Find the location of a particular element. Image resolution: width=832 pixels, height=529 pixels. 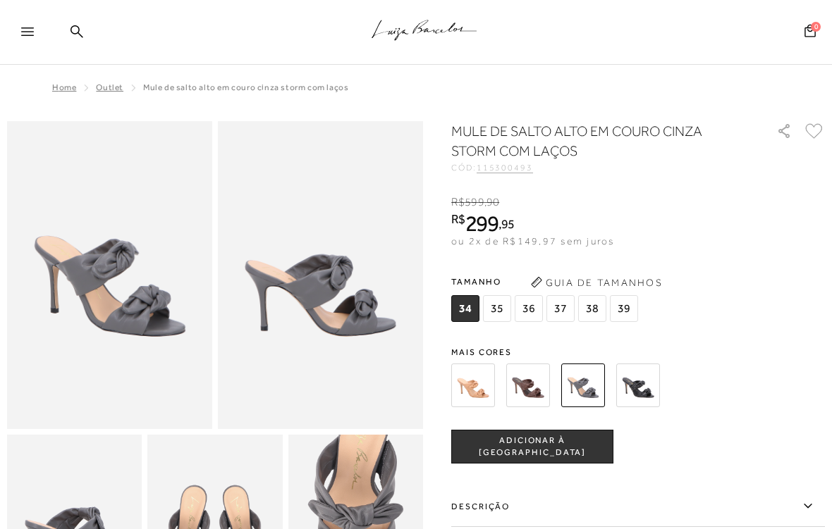

img: MULE DE SALTO ALTO EM COURO BEGE COM LAÇOS is located at coordinates (473, 386).